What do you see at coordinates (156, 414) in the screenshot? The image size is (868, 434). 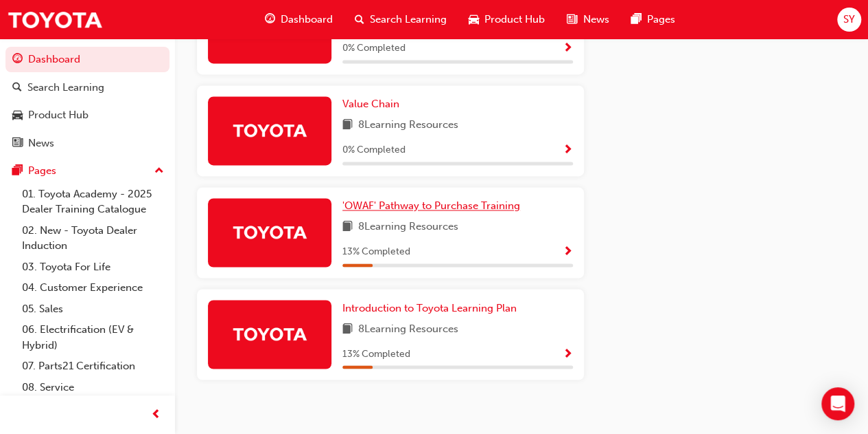 I see `span: prev-icon` at bounding box center [156, 414].